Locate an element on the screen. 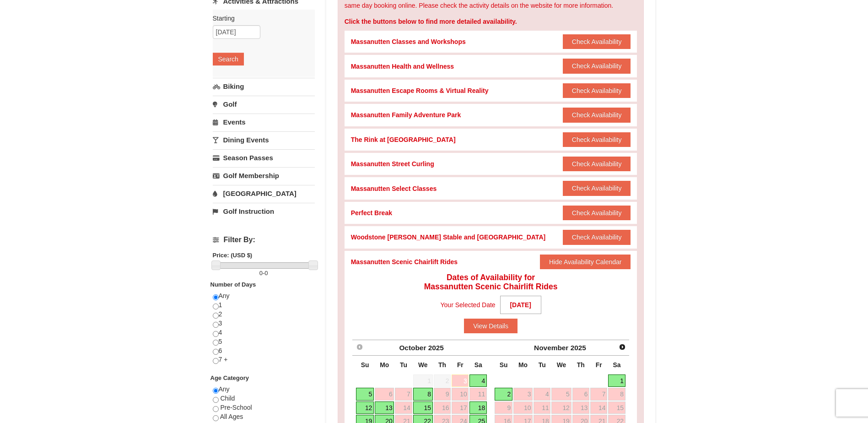  div: Massanutten Escape Rooms & Virtual Reality is located at coordinates (419, 90).